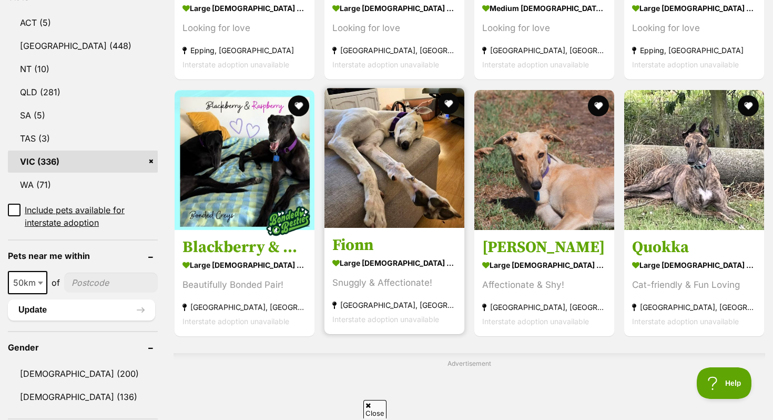 This screenshot has width=773, height=420. I want to click on a: WA (71), so click(83, 185).